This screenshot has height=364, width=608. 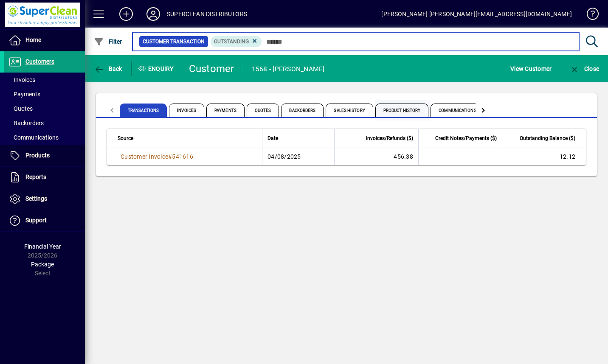 What do you see at coordinates (36, 177) in the screenshot?
I see `span: Reports` at bounding box center [36, 177].